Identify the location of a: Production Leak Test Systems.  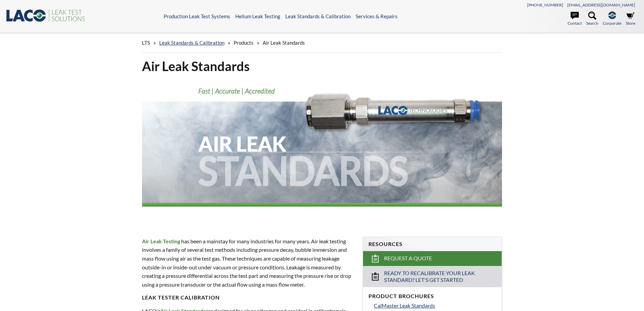
(197, 16).